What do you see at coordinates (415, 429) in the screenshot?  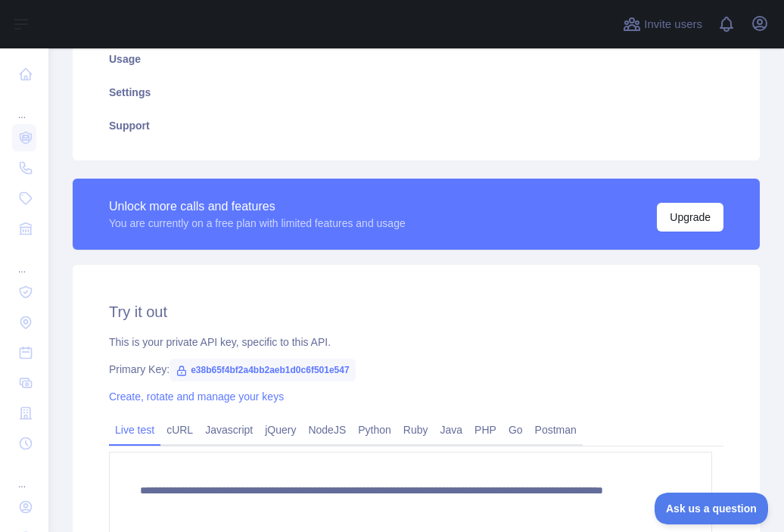 I see `a: Ruby` at bounding box center [415, 429].